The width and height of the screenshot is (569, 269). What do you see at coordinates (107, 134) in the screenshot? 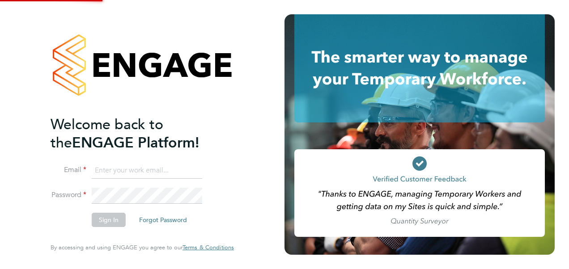
I see `span: Welcome back to the` at bounding box center [107, 134].